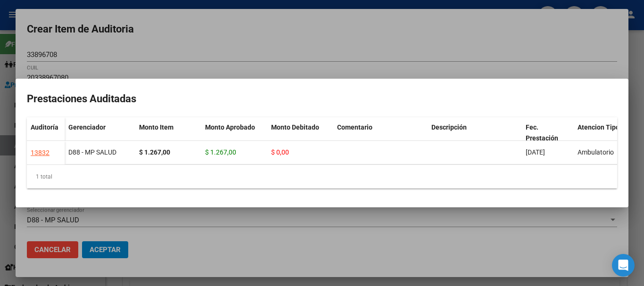 The width and height of the screenshot is (644, 286). I want to click on datatable-header-cell: Atencion Tipo, so click(600, 137).